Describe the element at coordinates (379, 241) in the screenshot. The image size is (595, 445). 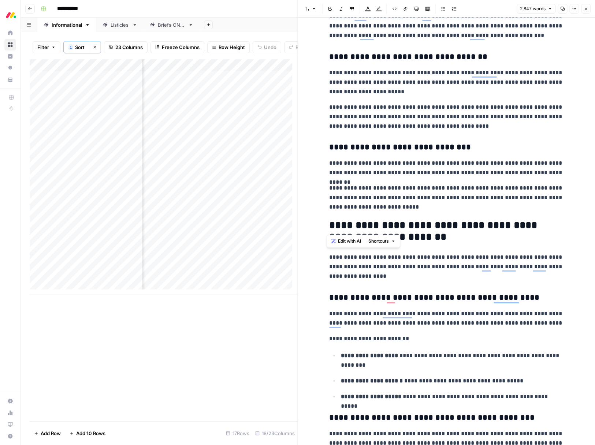
I see `span: Shortcuts` at that location.